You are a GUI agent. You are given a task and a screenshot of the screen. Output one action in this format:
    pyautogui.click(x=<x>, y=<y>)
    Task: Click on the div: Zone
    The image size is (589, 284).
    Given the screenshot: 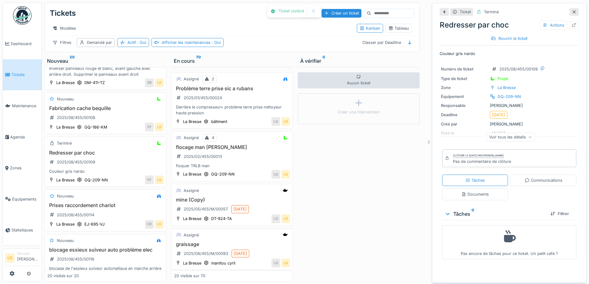 What is the action you would take?
    pyautogui.click(x=464, y=87)
    